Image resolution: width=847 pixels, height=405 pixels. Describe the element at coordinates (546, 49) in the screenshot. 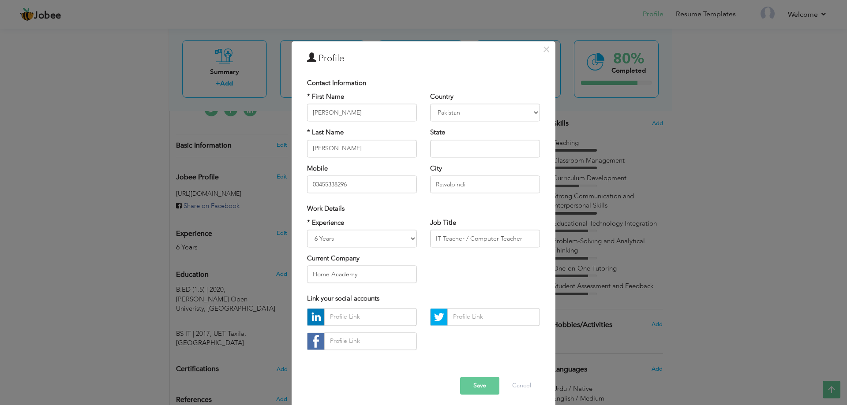

I see `button: Close` at that location.